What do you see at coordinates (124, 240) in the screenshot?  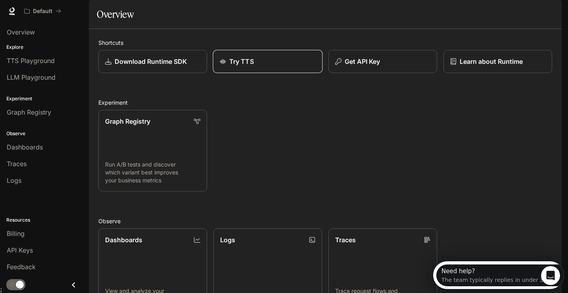 I see `p: Dashboards` at bounding box center [124, 240].